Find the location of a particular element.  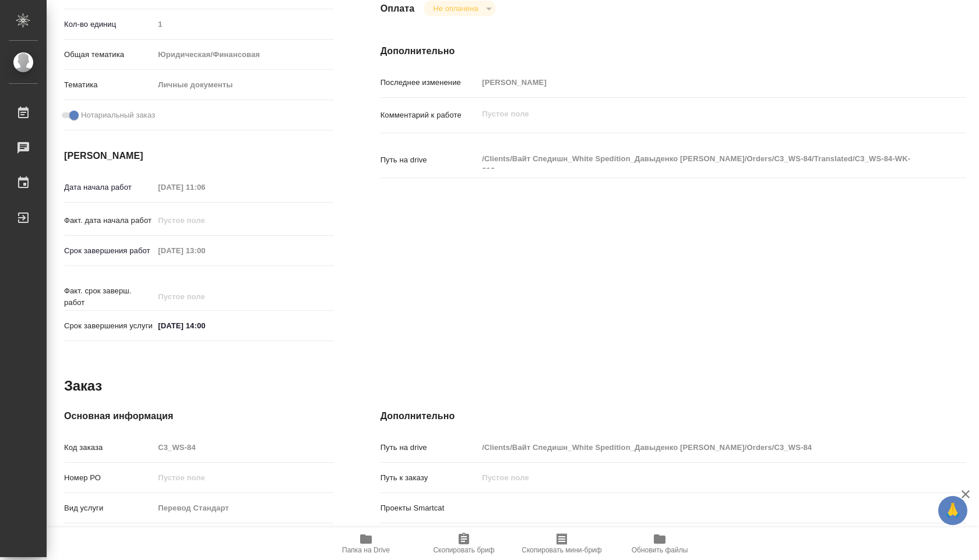

p: Тематика is located at coordinates (109, 85).